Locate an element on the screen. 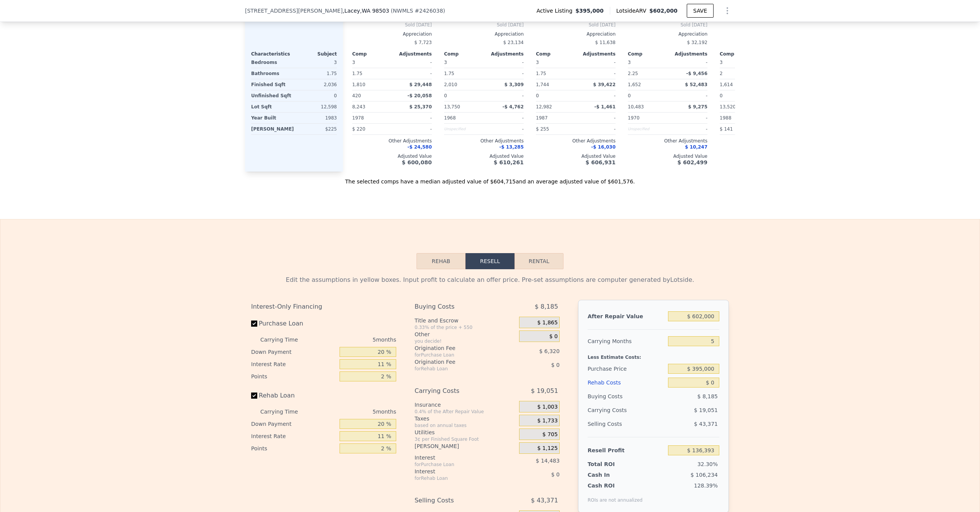 This screenshot has width=980, height=512. div: Origination Fee is located at coordinates (457, 348).